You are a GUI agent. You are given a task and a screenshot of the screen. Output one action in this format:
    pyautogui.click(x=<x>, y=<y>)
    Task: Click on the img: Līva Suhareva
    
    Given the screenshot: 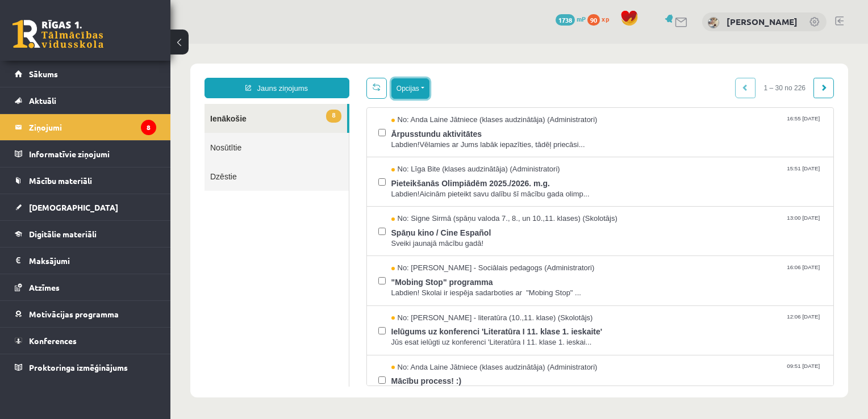 What is the action you would take?
    pyautogui.click(x=714, y=23)
    